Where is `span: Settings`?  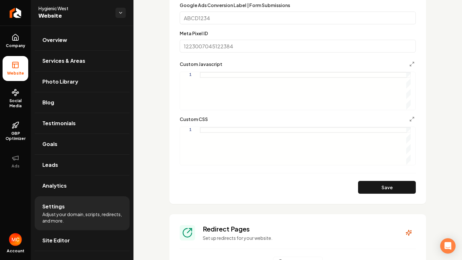
span: Settings is located at coordinates (54, 207).